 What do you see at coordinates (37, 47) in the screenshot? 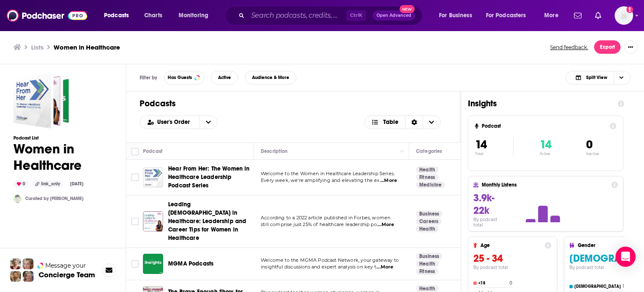
I see `a: Lists` at bounding box center [37, 47].